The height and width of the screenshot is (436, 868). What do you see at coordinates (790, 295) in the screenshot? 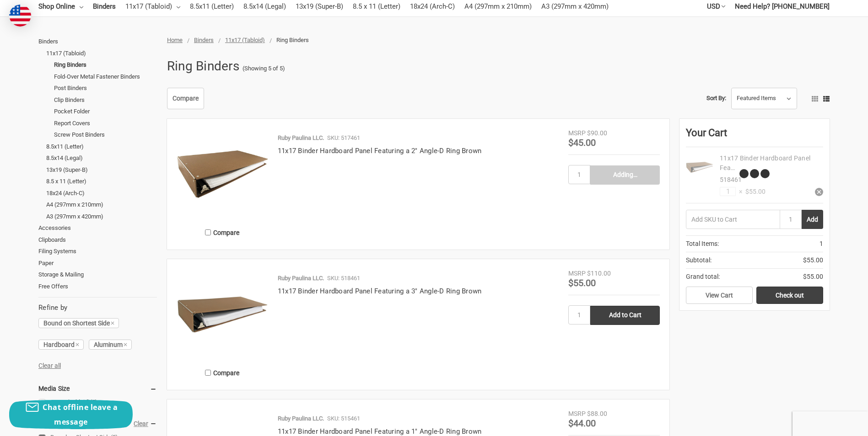
I see `a: Check out` at bounding box center [790, 295].